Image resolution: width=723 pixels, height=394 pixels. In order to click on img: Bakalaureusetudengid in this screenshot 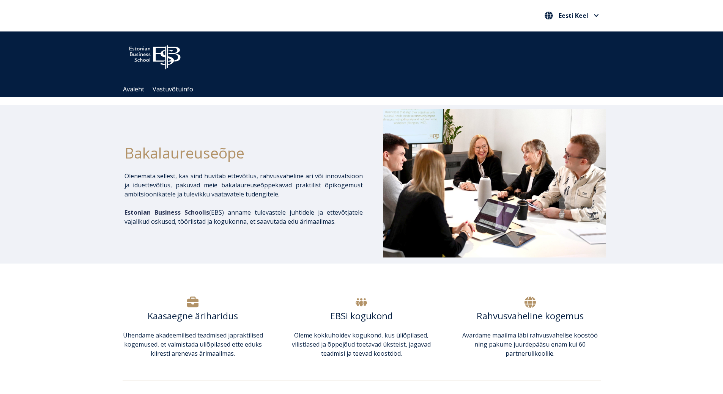, I will do `click(494, 183)`.